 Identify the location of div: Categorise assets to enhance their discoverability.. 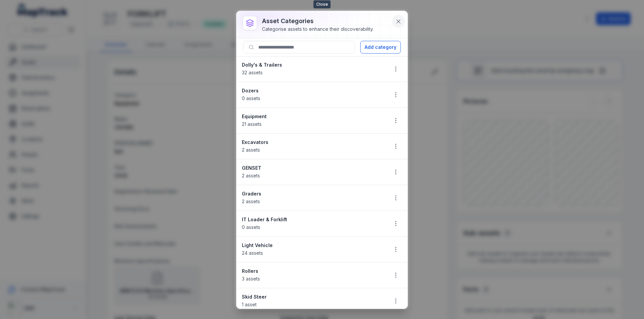
(318, 29).